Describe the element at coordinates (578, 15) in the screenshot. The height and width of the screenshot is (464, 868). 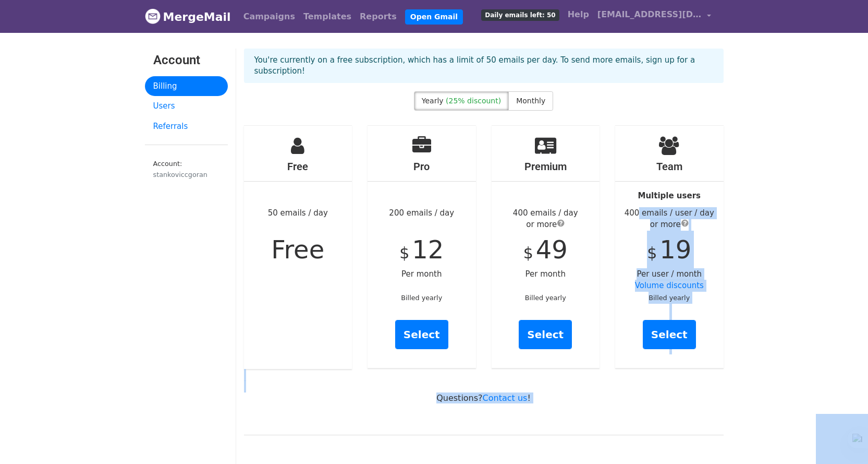
I see `a: Help` at that location.